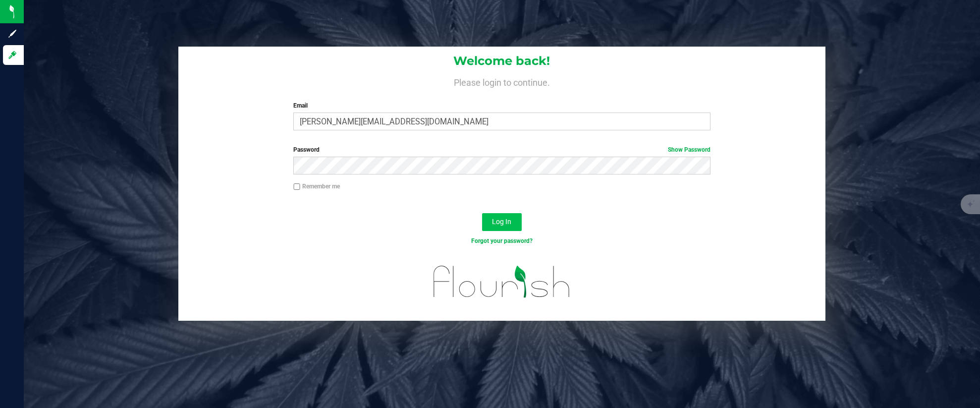 The height and width of the screenshot is (408, 980). What do you see at coordinates (306, 150) in the screenshot?
I see `span: Password` at bounding box center [306, 150].